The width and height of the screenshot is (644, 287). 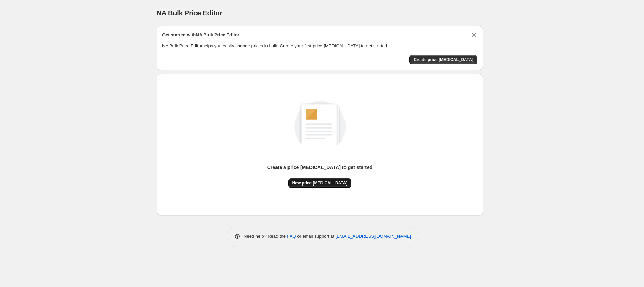 I want to click on p: NA Bulk Price Editor helps you easily change prices in bulk. Create your first price [MEDICAL_DAT..., so click(x=320, y=46).